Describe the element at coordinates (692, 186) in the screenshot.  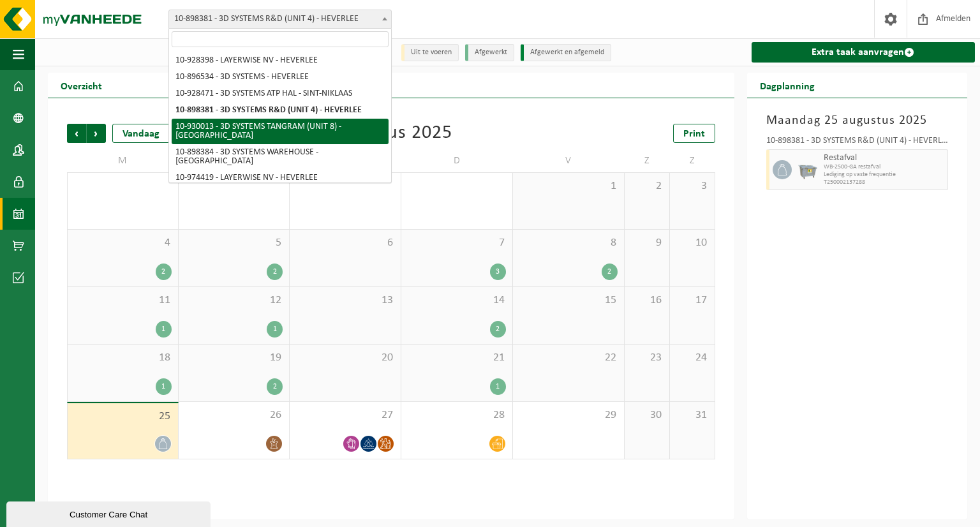
I see `span: 3` at that location.